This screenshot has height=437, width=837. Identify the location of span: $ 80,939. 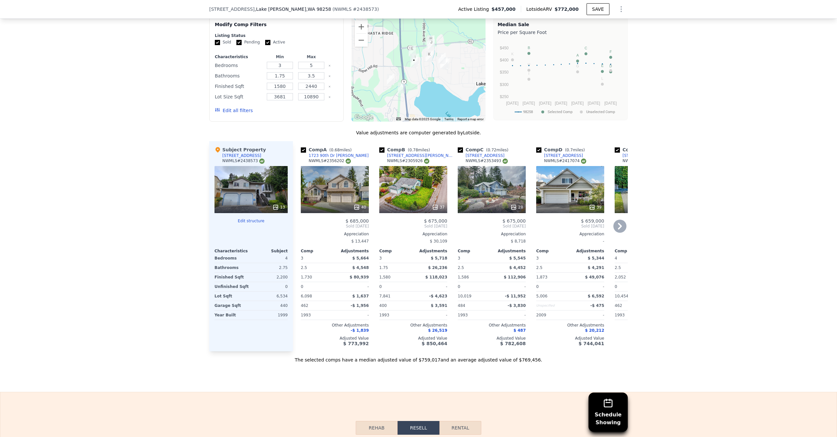
(359, 277).